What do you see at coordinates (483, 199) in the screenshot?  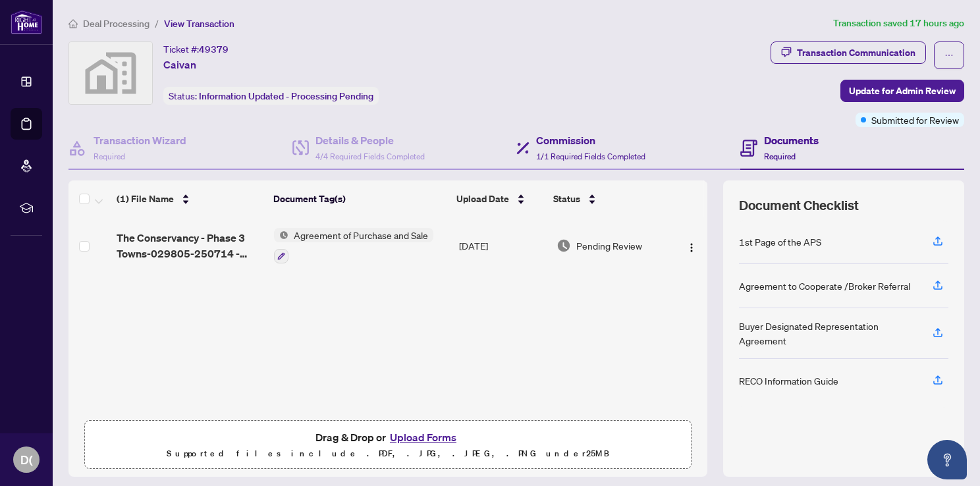 I see `span: Upload Date` at bounding box center [483, 199].